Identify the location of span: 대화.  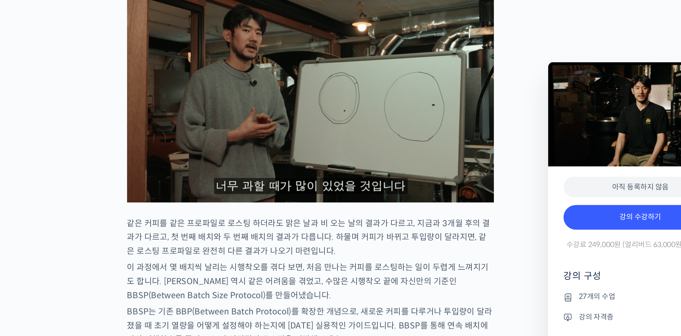
(70, 242).